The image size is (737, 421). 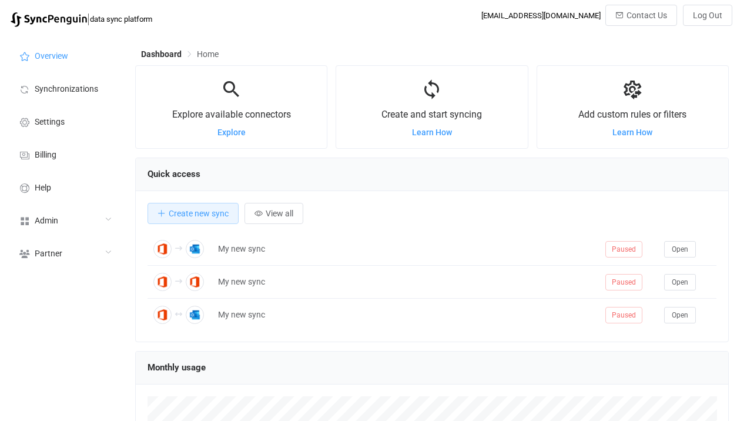 What do you see at coordinates (46, 221) in the screenshot?
I see `span: Admin` at bounding box center [46, 221].